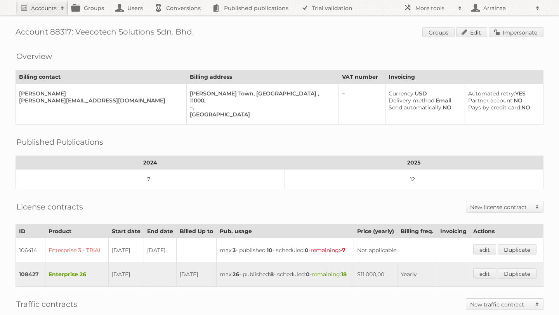 The image size is (559, 315). Describe the element at coordinates (501, 305) in the screenshot. I see `h2: New traffic contract` at that location.